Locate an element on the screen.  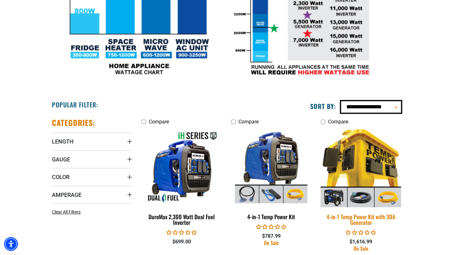
h2: Popular Filter: is located at coordinates (75, 105).